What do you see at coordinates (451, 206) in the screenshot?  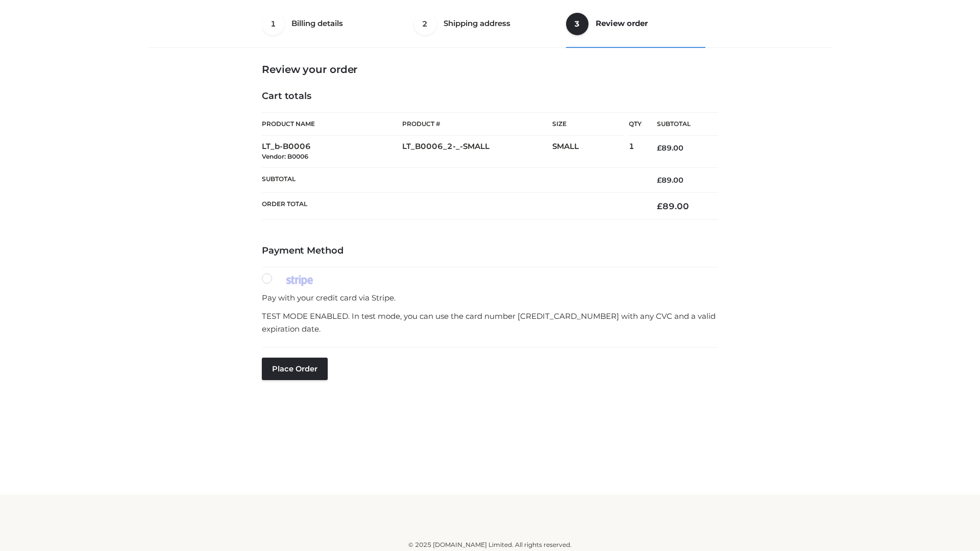 I see `th: Order Total` at bounding box center [451, 206].